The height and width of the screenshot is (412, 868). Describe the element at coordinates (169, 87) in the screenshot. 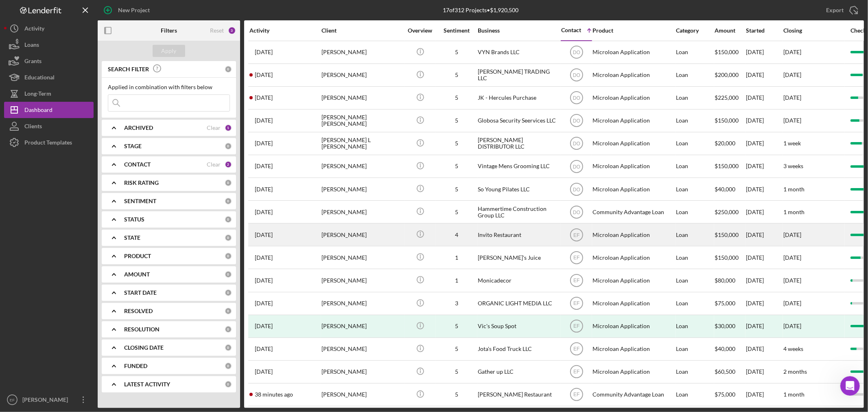

I see `div: Applied in combination with filters below` at that location.